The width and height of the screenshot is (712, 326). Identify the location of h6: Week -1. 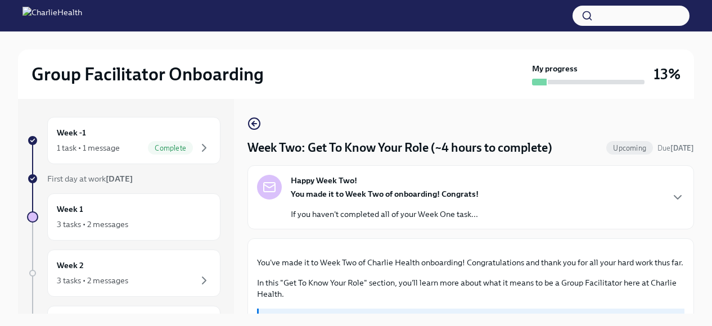
(71, 133).